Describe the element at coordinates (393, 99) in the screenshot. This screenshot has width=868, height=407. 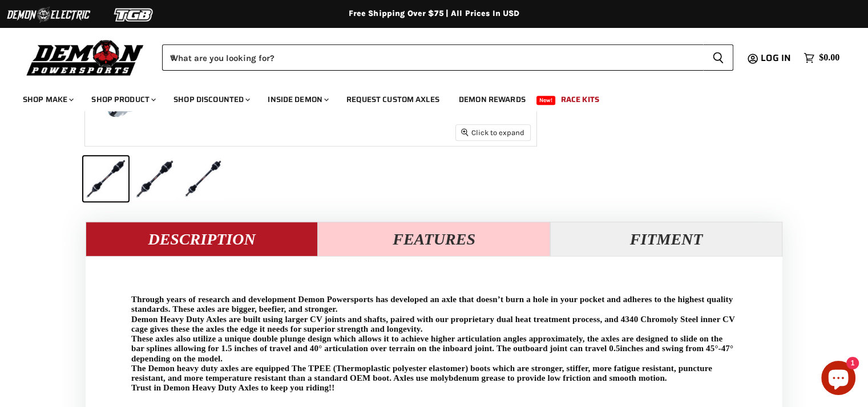
I see `a: Request Custom Axles` at that location.